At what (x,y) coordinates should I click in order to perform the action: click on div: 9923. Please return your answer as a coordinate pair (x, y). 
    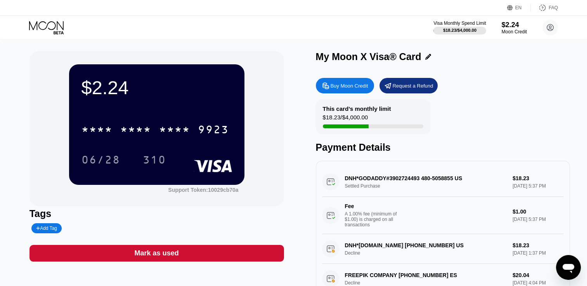
    Looking at the image, I should click on (213, 131).